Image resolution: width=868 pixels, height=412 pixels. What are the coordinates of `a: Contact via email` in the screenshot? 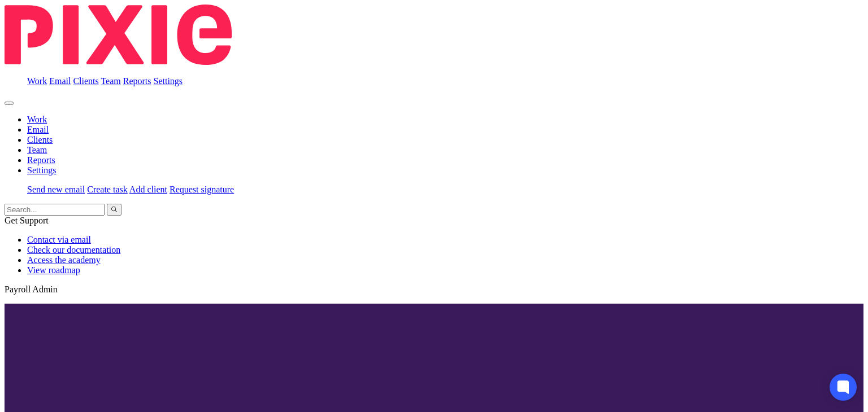 It's located at (59, 239).